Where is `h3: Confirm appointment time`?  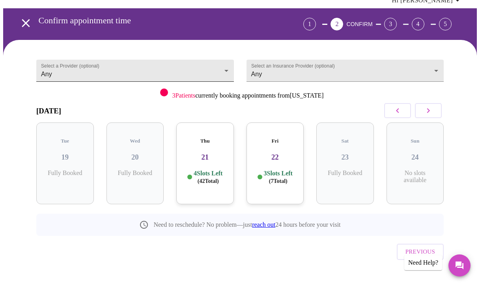
h3: Confirm appointment time is located at coordinates (149, 21).